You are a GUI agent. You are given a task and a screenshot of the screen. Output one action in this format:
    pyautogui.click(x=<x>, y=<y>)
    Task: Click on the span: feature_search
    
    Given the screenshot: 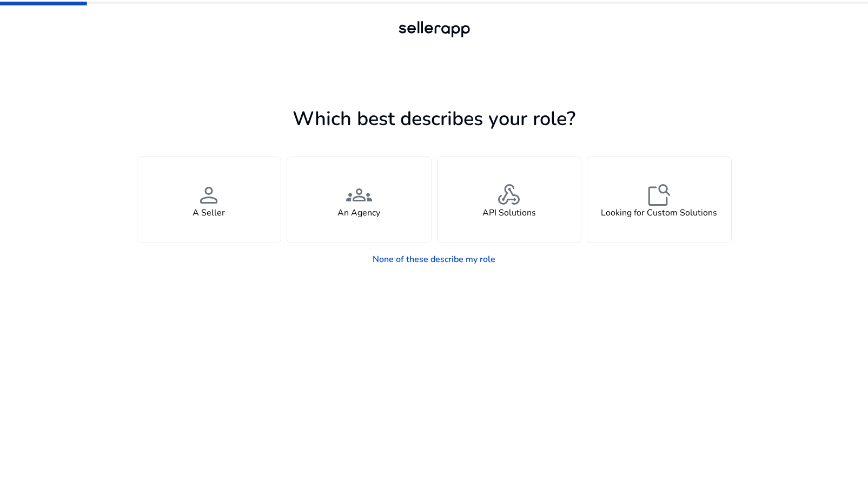 What is the action you would take?
    pyautogui.click(x=660, y=195)
    